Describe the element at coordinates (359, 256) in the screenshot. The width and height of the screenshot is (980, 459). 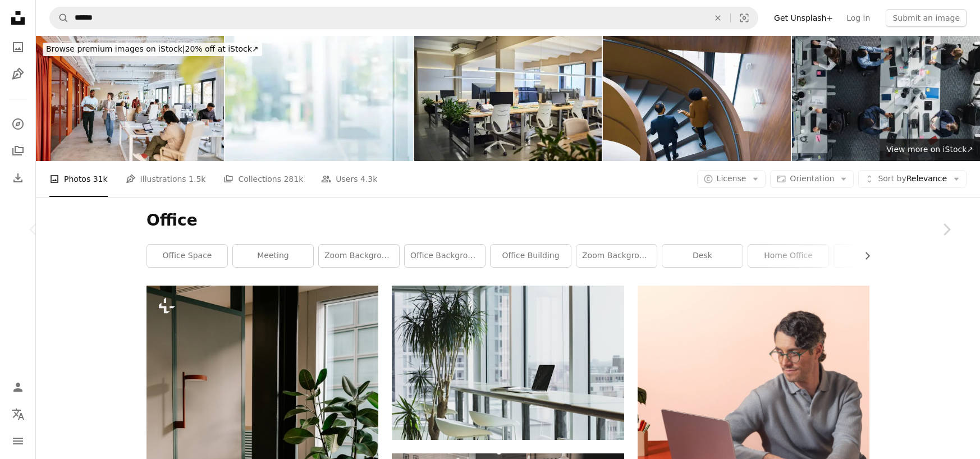
I see `a: zoom background` at that location.